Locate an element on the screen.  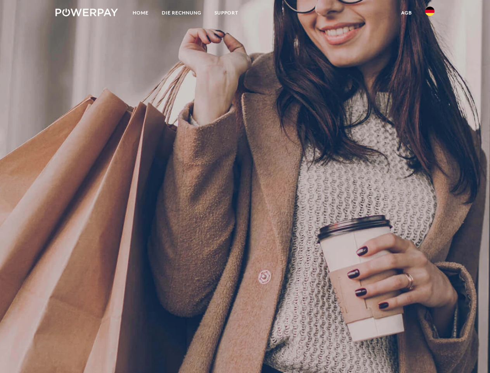
a: SUPPORT is located at coordinates (226, 13).